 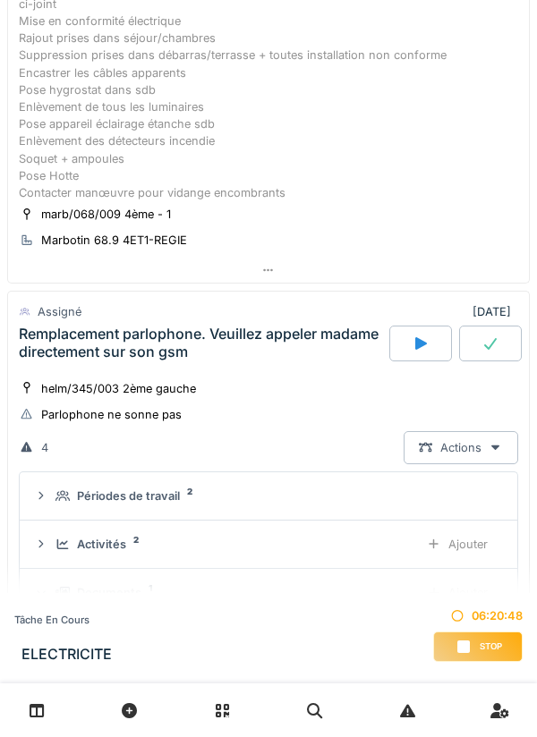 I want to click on div: Périodes de travail, so click(x=128, y=495).